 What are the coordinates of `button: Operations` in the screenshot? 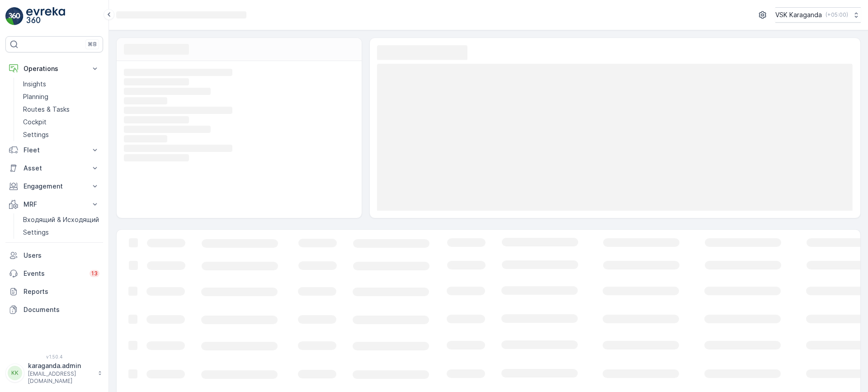 It's located at (54, 69).